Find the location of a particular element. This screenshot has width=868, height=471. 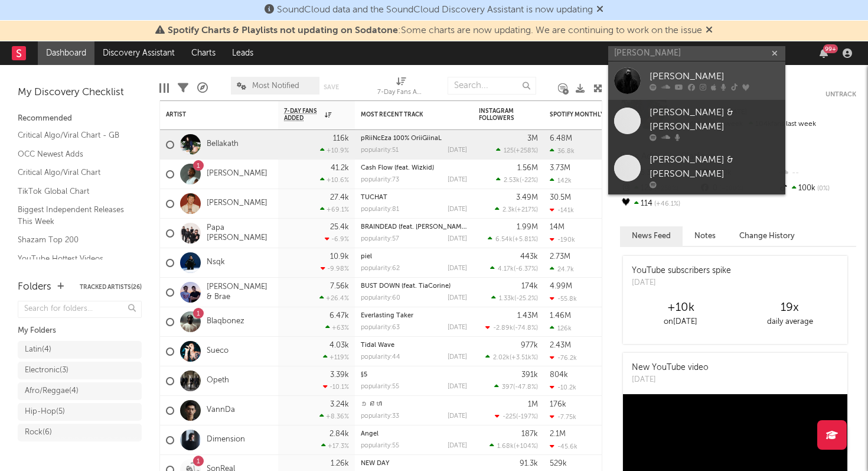

div: 91.3k is located at coordinates (528, 463).